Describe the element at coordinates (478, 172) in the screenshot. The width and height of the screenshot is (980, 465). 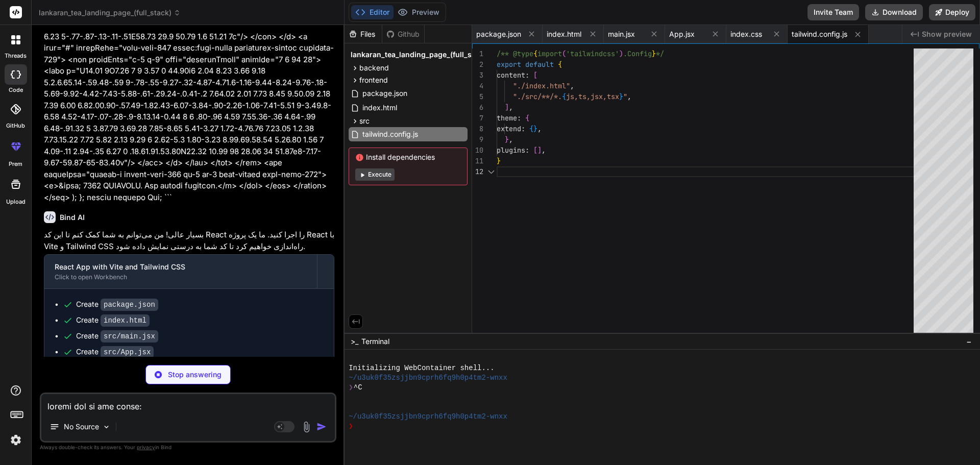
I see `div: 12` at that location.